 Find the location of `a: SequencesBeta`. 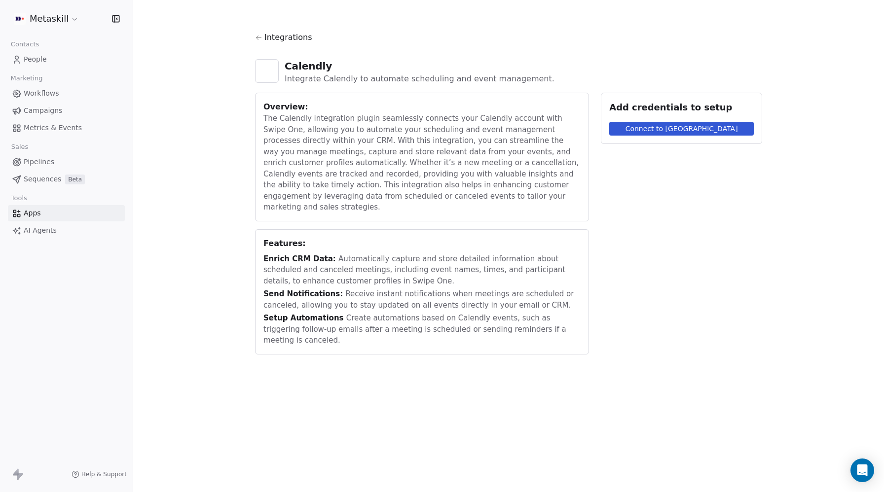

a: SequencesBeta is located at coordinates (66, 179).